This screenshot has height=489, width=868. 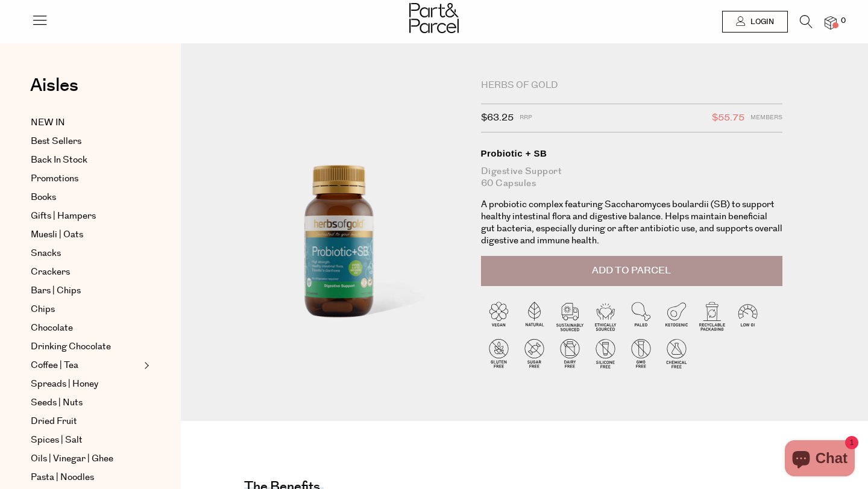 What do you see at coordinates (86, 123) in the screenshot?
I see `a: NEW IN` at bounding box center [86, 123].